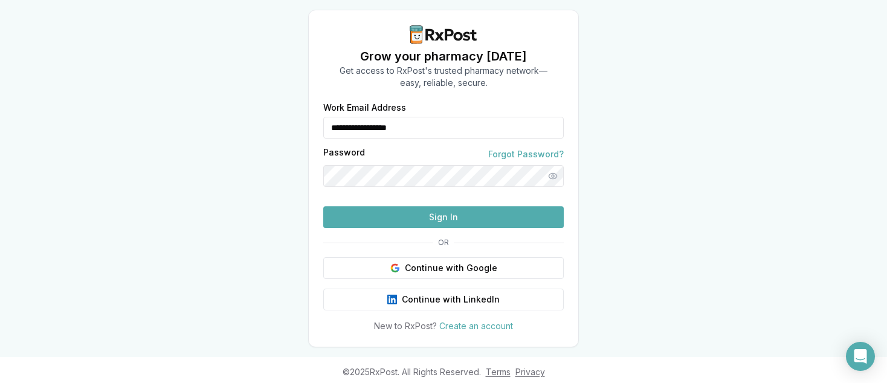 The image size is (887, 383). What do you see at coordinates (444, 299) in the screenshot?
I see `button: Continue with LinkedIn` at bounding box center [444, 299].